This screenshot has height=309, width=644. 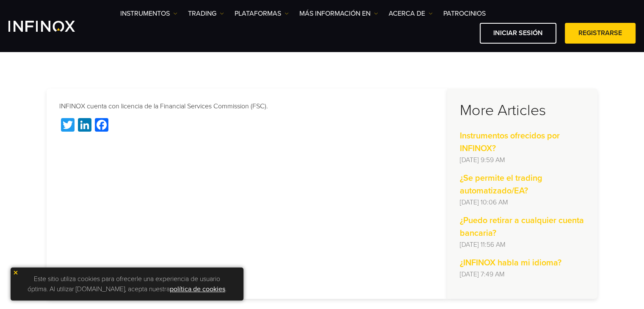 What do you see at coordinates (501, 185) in the screenshot?
I see `strong: ¿Se permite el trading automatizado/EA?` at bounding box center [501, 185].